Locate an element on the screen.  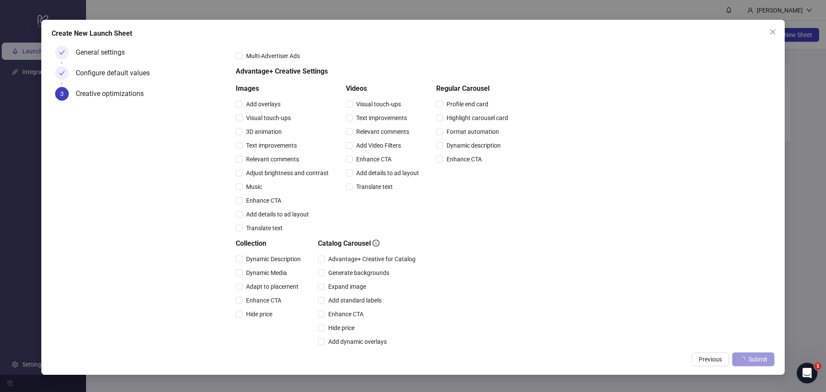
div: General settings is located at coordinates (104, 52).